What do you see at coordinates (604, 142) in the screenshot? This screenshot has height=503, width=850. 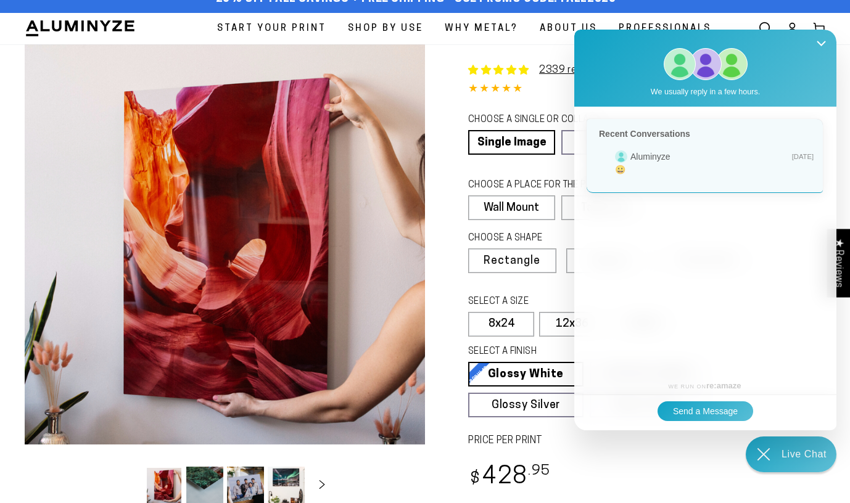 I see `a: Collage` at bounding box center [604, 142].